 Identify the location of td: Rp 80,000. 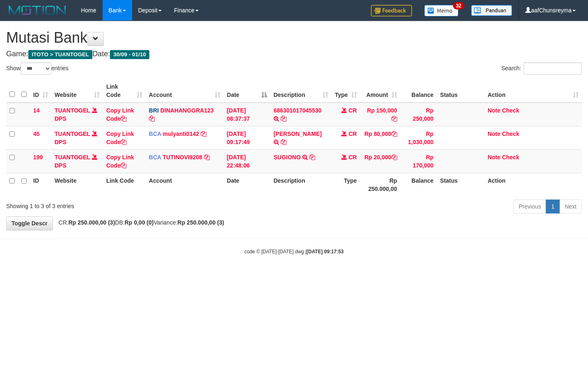
(381, 138).